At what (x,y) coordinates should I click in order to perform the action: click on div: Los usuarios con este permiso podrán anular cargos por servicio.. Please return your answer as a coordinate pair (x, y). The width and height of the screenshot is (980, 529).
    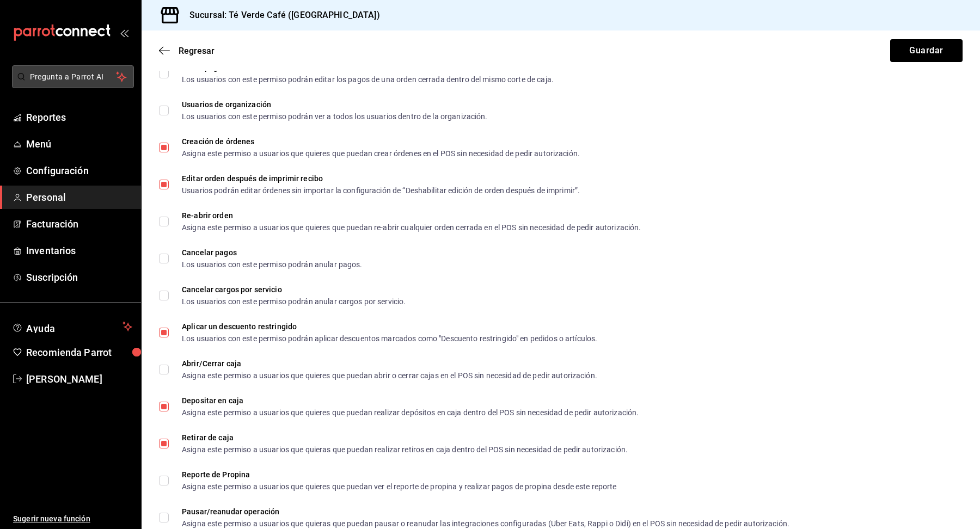
    Looking at the image, I should click on (293, 301).